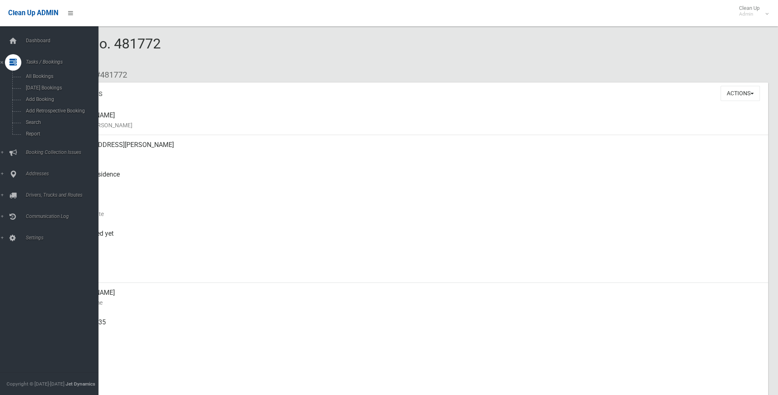  Describe the element at coordinates (413, 179) in the screenshot. I see `div: Front of Residence` at that location.